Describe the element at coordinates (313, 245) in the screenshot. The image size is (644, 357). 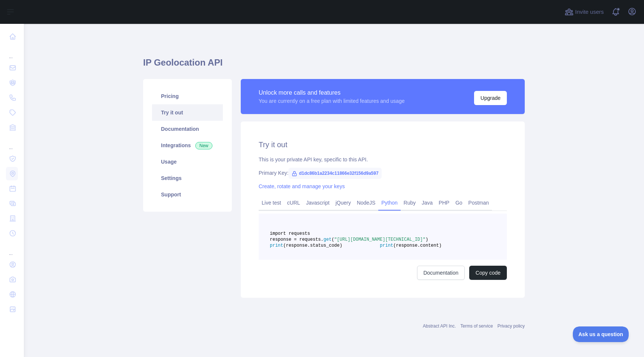
I see `span: (response.status_code)` at that location.